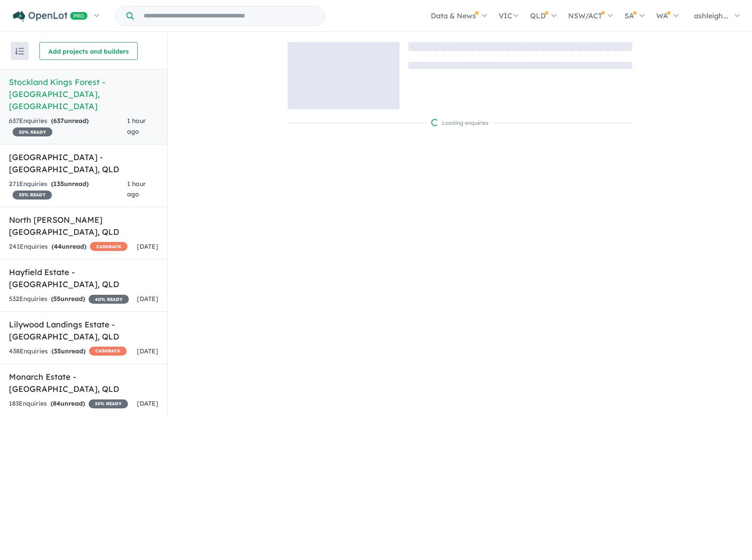  Describe the element at coordinates (69, 299) in the screenshot. I see `div: 532 Enquir ies` at that location.